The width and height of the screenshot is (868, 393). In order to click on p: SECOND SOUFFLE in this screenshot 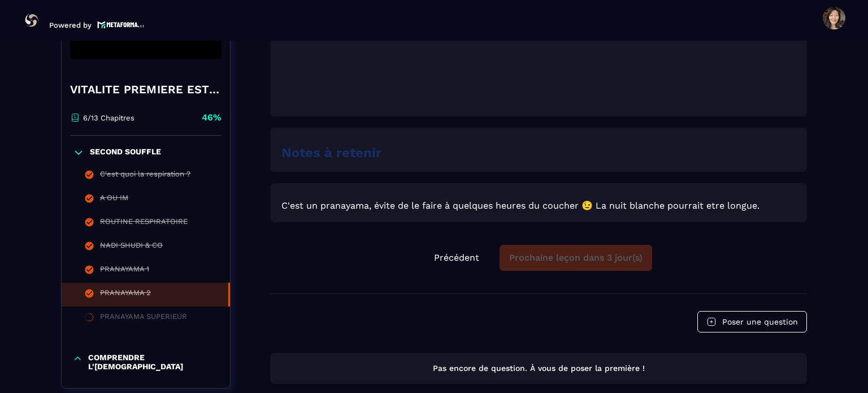, I will do `click(126, 152)`.